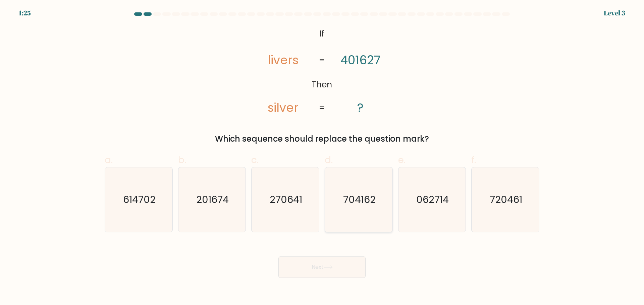 Image resolution: width=644 pixels, height=305 pixels. What do you see at coordinates (283, 107) in the screenshot?
I see `tspan: silver` at bounding box center [283, 107].